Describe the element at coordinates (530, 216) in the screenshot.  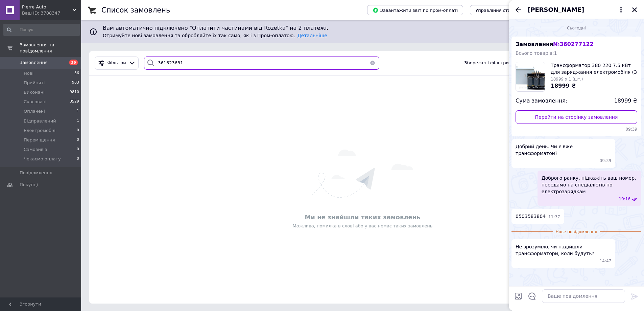
I see `span: 0503583804` at that location.